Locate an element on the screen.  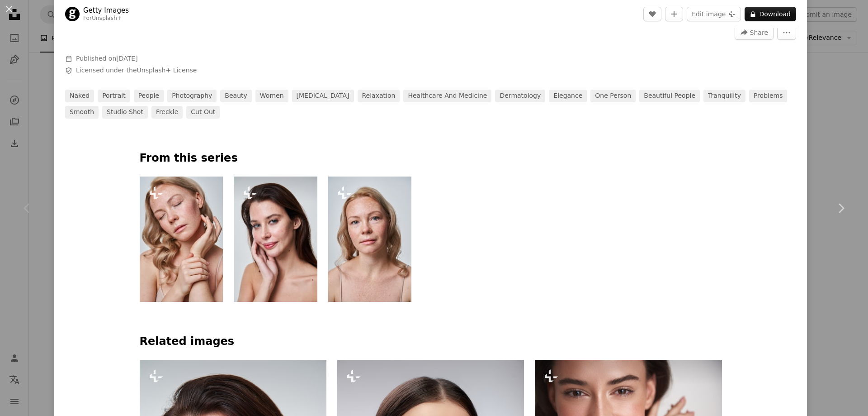
img: Go to Getty Images's profile is located at coordinates (73, 14).